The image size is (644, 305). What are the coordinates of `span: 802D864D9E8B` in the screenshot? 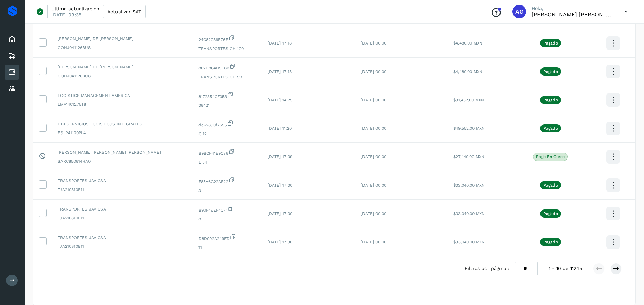 It's located at (227, 67).